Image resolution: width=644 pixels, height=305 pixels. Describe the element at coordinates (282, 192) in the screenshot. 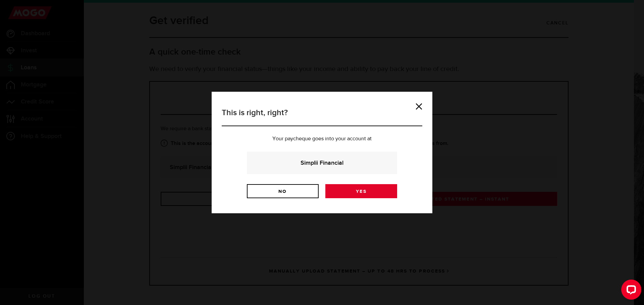

I see `a: No` at that location.